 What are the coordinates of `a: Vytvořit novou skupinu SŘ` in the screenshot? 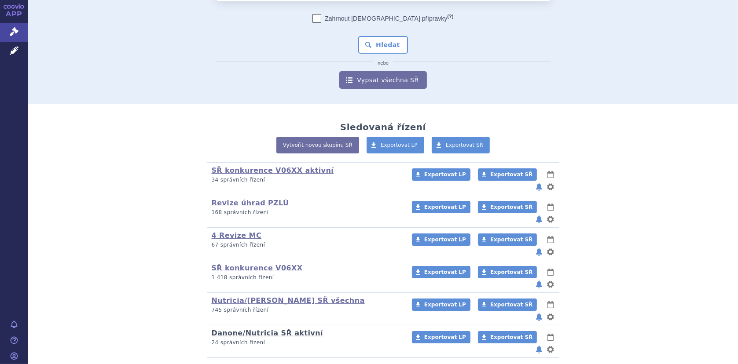 It's located at (318, 145).